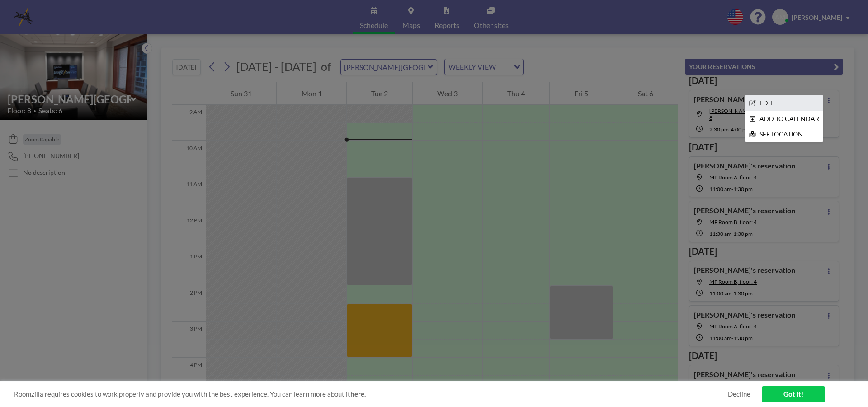  I want to click on a: Decline, so click(739, 394).